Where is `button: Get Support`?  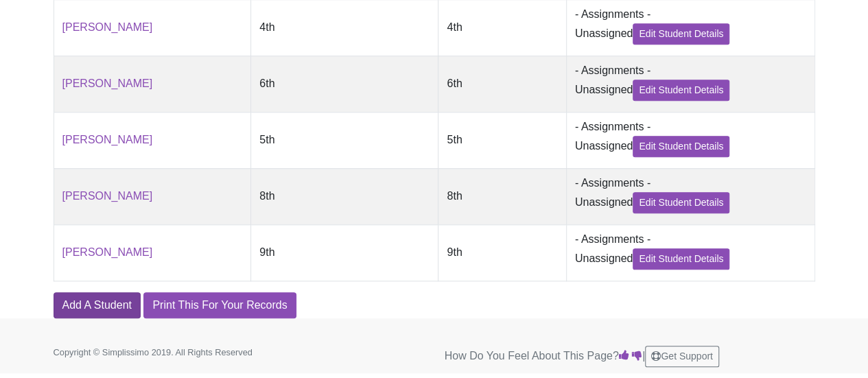 button: Get Support is located at coordinates (682, 356).